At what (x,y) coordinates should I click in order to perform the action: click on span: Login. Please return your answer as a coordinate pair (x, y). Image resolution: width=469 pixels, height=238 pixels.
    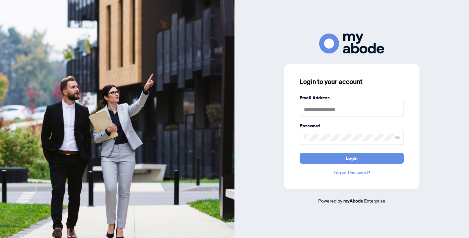
    Looking at the image, I should click on (352, 158).